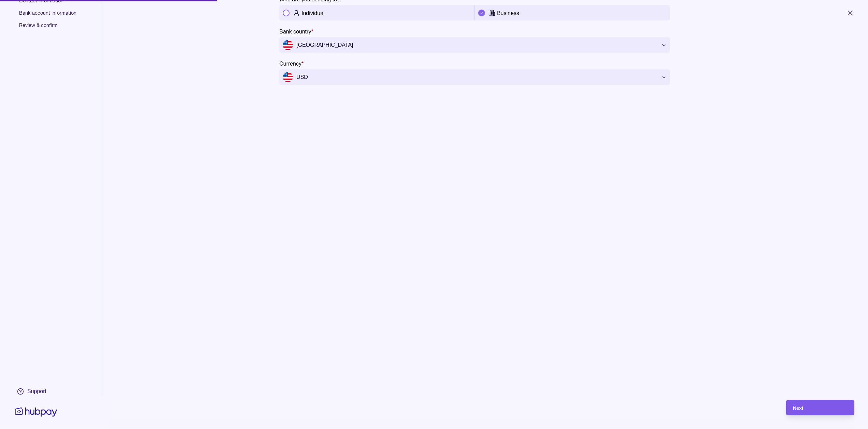 This screenshot has height=429, width=868. Describe the element at coordinates (850, 13) in the screenshot. I see `button: Close` at that location.